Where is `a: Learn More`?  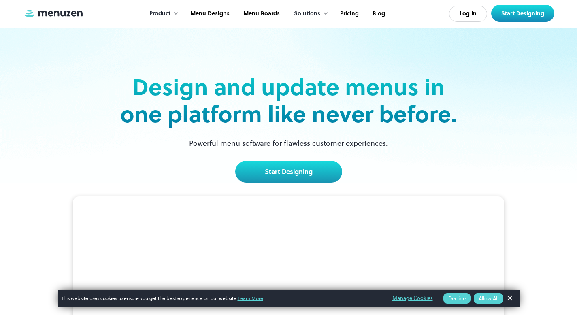
a: Learn More is located at coordinates (250, 298).